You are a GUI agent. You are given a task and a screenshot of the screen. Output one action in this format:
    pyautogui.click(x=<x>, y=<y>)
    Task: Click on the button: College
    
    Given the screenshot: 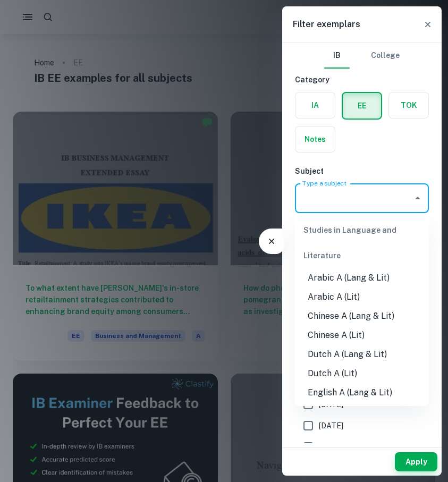 What is the action you would take?
    pyautogui.click(x=385, y=56)
    